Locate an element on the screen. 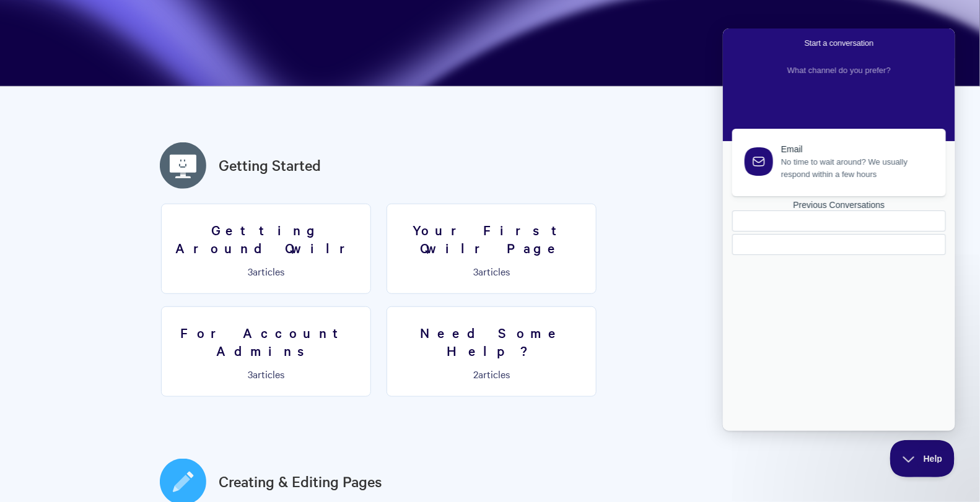 Image resolution: width=980 pixels, height=502 pixels. h3: For Account Admins is located at coordinates (265, 341).